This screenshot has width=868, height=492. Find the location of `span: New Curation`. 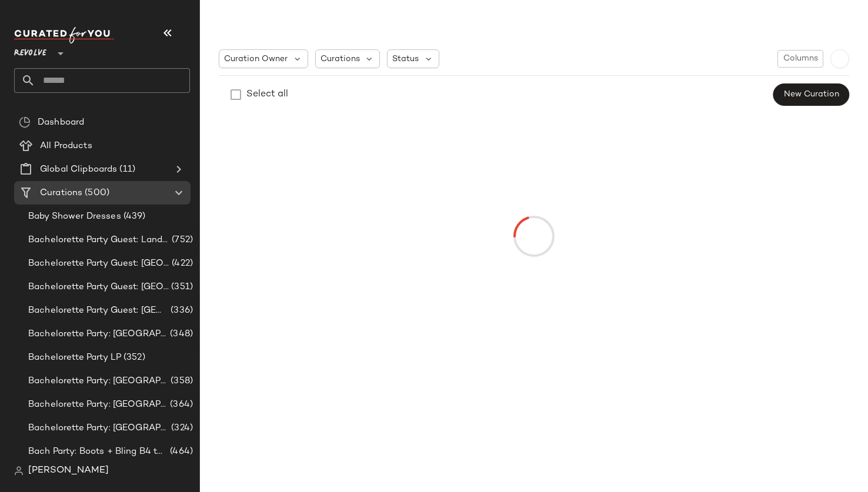

span: New Curation is located at coordinates (811, 95).